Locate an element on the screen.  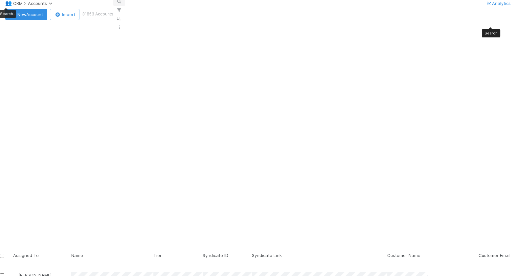
span: Name is located at coordinates (77, 256).